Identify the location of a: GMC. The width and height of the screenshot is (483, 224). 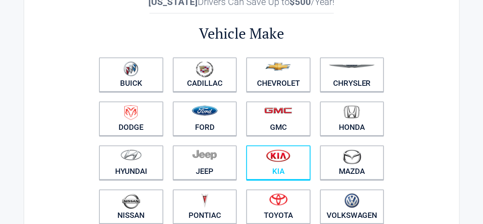
(278, 118).